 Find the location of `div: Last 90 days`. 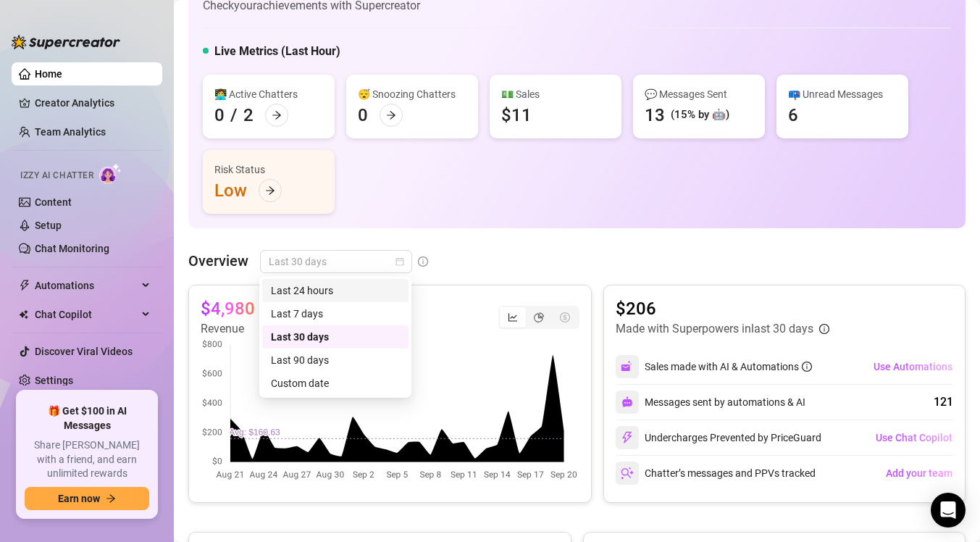

div: Last 90 days is located at coordinates (335, 360).